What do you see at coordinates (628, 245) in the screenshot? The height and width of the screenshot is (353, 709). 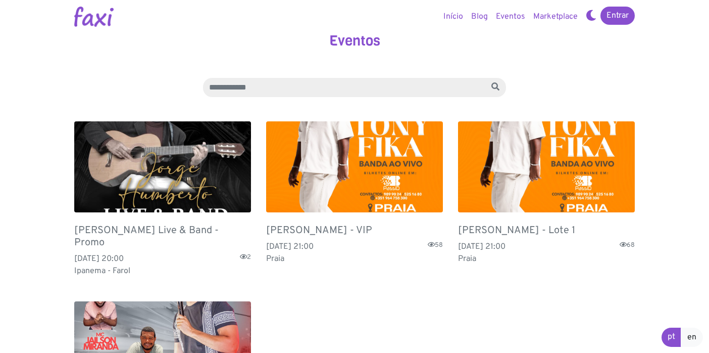 I see `span: 68` at bounding box center [628, 245].